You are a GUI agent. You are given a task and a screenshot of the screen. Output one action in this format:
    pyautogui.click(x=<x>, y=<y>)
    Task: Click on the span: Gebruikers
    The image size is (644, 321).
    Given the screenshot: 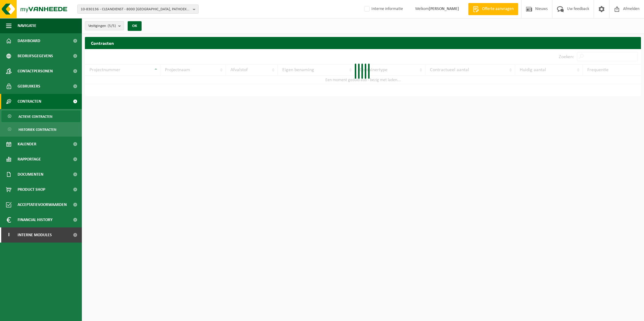 What is the action you would take?
    pyautogui.click(x=29, y=86)
    